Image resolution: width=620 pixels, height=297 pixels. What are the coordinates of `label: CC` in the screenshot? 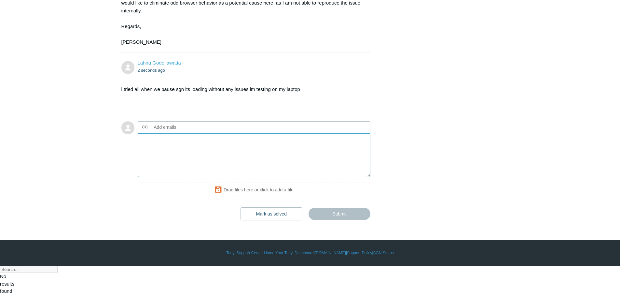 It's located at (145, 127).